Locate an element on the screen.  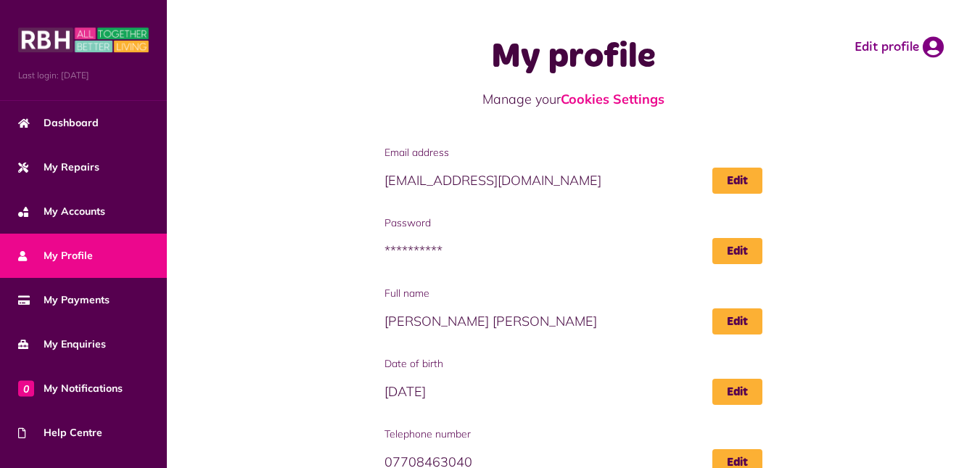
p: Manage your is located at coordinates (572, 99).